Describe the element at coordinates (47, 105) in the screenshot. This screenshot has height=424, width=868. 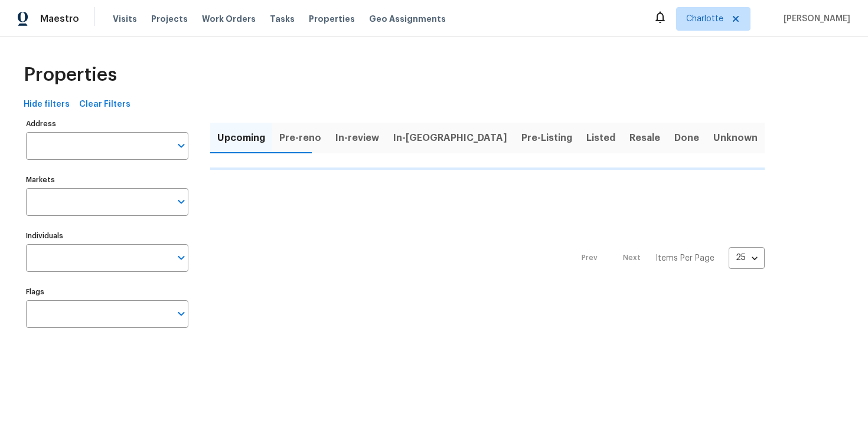
I see `span: Hide filters` at that location.